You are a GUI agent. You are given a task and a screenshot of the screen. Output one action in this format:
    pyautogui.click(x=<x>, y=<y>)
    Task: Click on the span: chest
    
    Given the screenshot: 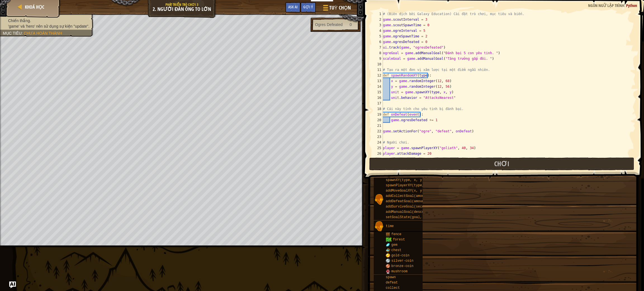 What is the action you would take?
    pyautogui.click(x=396, y=250)
    